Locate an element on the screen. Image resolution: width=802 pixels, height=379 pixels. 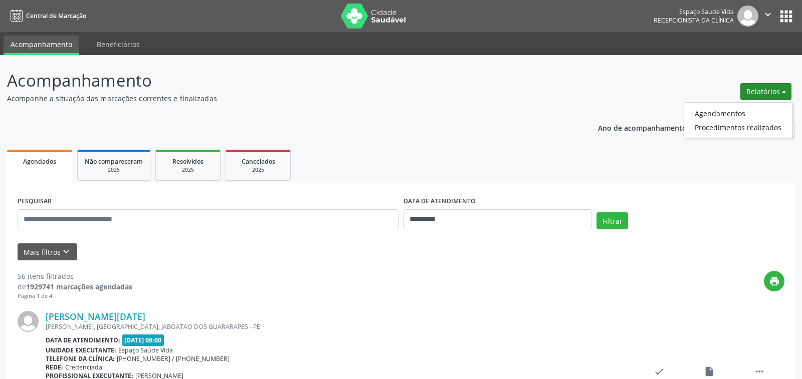
span: Recepcionista da clínica is located at coordinates (693, 20).